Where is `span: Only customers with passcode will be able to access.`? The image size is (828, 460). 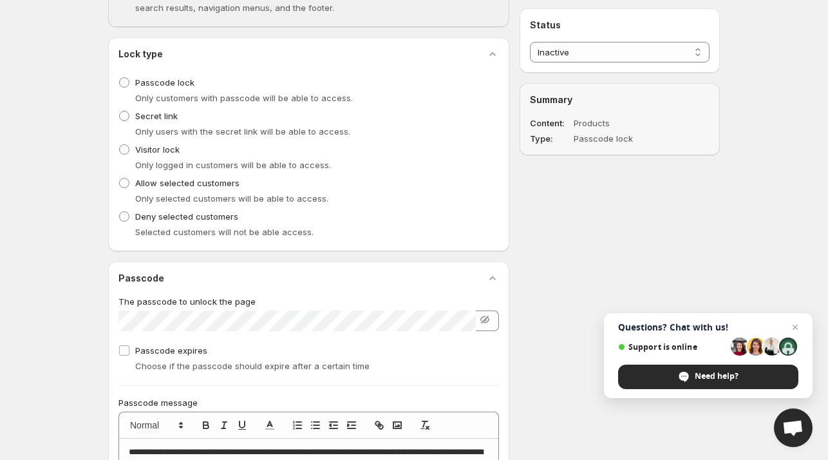 span: Only customers with passcode will be able to access. is located at coordinates (244, 98).